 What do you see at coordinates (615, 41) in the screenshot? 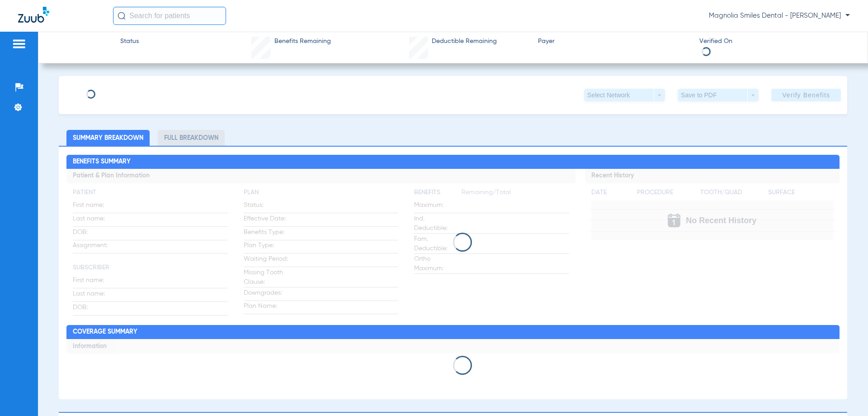
I see `span: Payer` at bounding box center [615, 41].